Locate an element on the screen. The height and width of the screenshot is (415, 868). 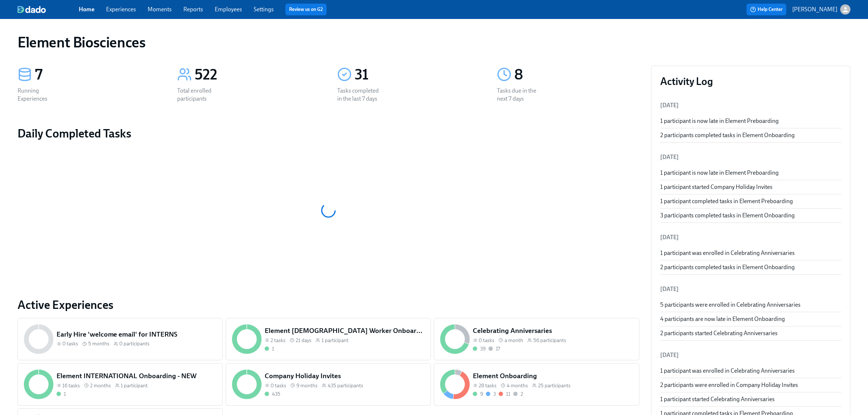
a: Settings is located at coordinates (263, 9).